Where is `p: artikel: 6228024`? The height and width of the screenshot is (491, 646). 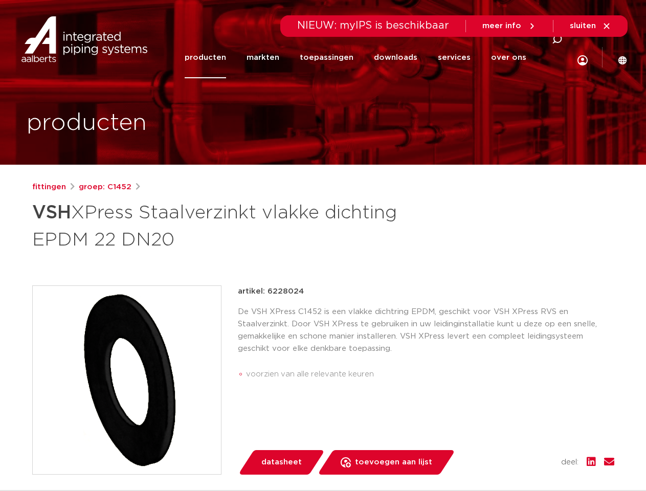 p: artikel: 6228024 is located at coordinates (271, 292).